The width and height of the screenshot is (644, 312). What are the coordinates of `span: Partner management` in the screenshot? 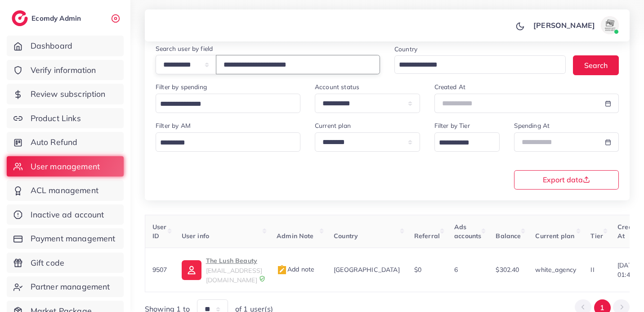 It's located at (70, 287).